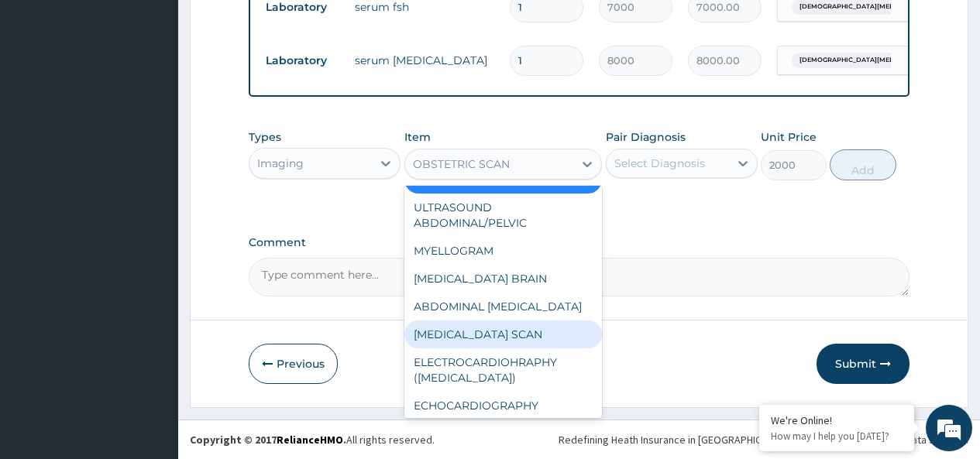 The width and height of the screenshot is (980, 459). I want to click on div: Select Diagnosis, so click(659, 163).